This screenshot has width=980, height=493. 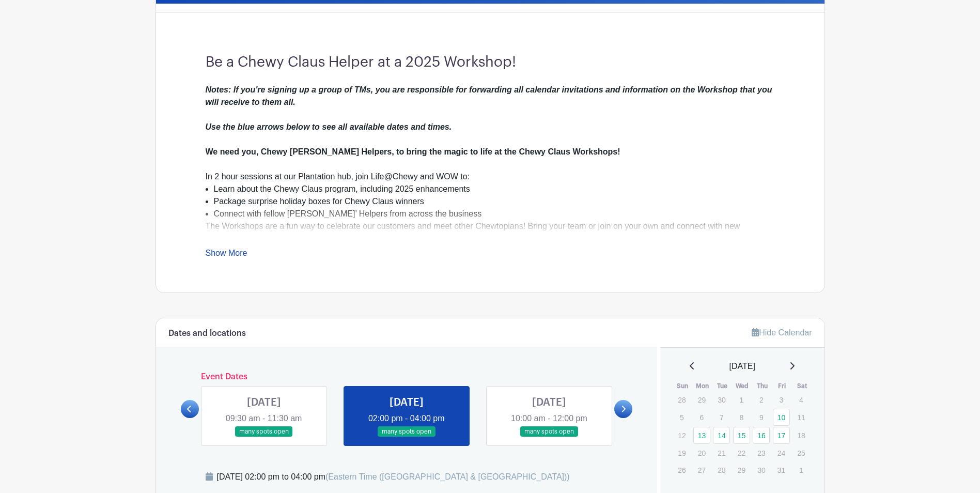 I want to click on th: Sun, so click(x=682, y=386).